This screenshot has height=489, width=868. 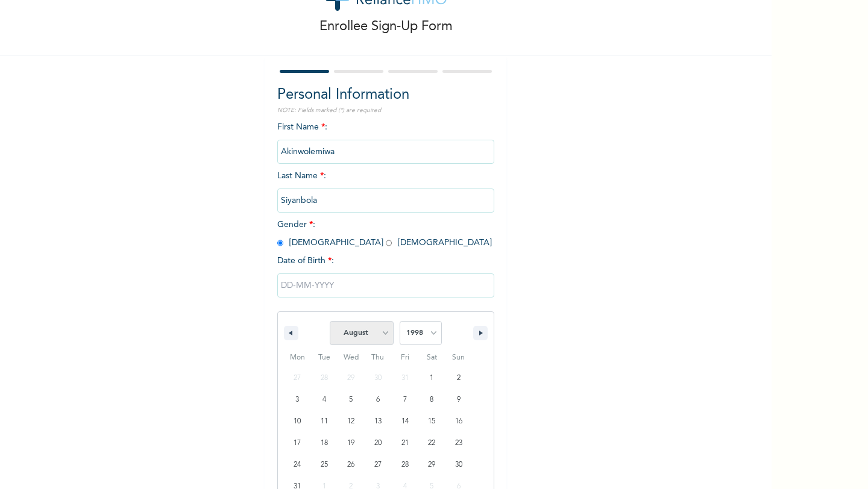 I want to click on button: 17, so click(x=297, y=443).